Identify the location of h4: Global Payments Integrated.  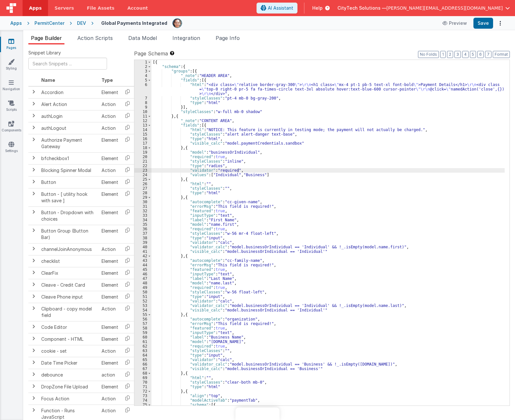
(134, 23).